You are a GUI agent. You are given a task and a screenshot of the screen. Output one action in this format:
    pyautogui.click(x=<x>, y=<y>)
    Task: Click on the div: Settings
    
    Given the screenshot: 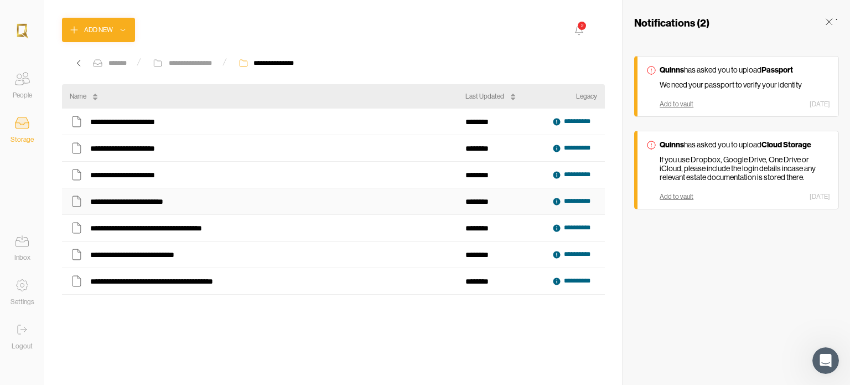 What is the action you would take?
    pyautogui.click(x=22, y=302)
    